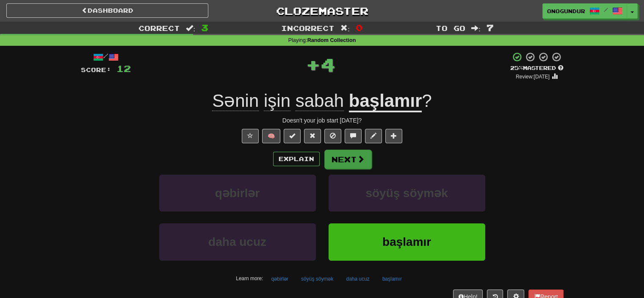  I want to click on button: Reset to 0% Mastered (alt+r), so click(312, 136).